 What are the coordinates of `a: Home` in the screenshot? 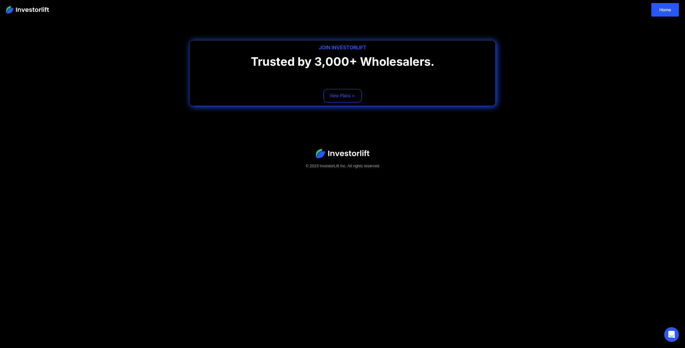 It's located at (665, 10).